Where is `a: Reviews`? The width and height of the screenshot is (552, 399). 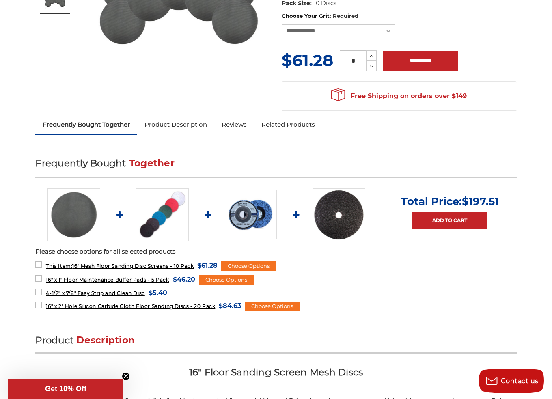
a: Reviews is located at coordinates (234, 125).